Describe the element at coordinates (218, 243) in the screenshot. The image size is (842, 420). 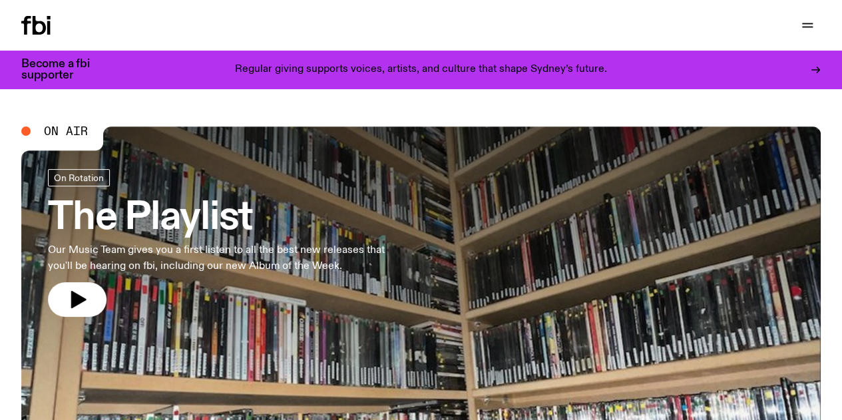
I see `a: The PlaylistOur Music Team gives you a first listen to all the best new releases that you'll be h...` at that location.